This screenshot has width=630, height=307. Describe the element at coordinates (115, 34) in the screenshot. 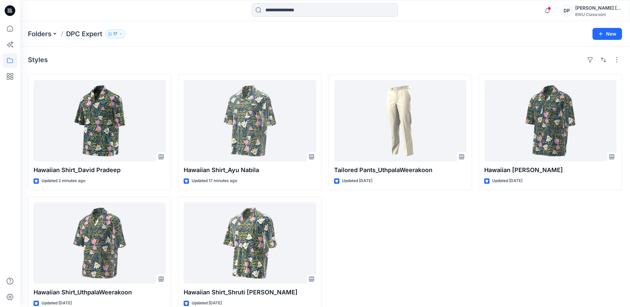

I see `button: 17` at that location.